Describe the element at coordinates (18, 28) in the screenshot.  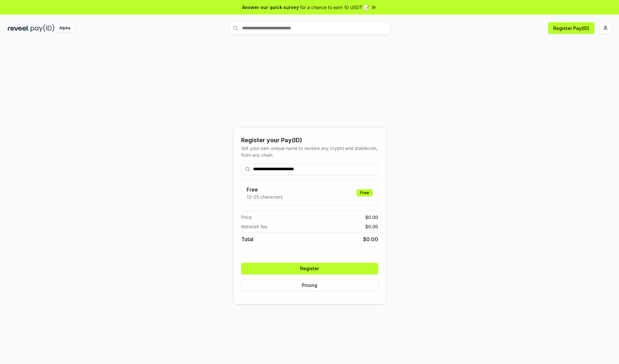
I see `img: reveel_dark` at that location.